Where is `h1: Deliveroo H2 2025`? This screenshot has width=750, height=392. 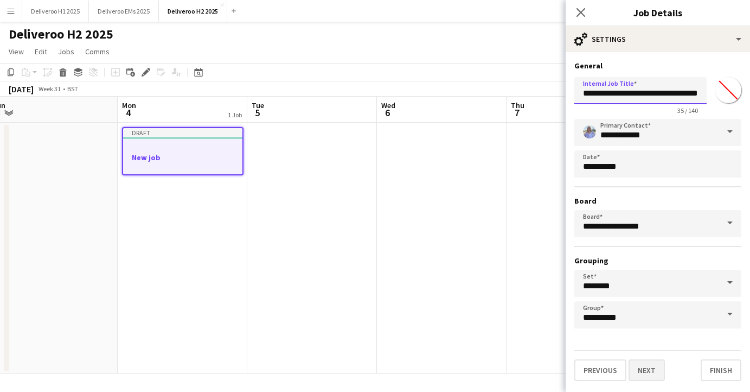 h1: Deliveroo H2 2025 is located at coordinates (61, 34).